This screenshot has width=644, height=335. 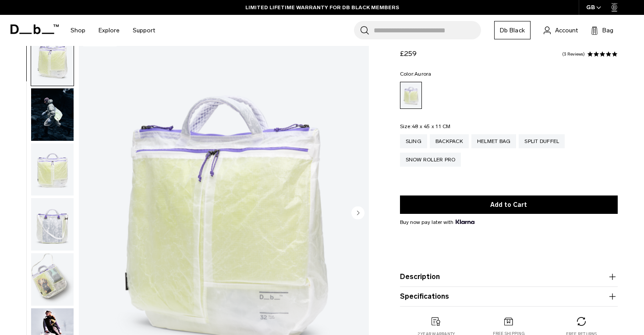 I want to click on img: Weigh_Lighter_Helmet_Bag_32L_3.png, so click(x=52, y=224).